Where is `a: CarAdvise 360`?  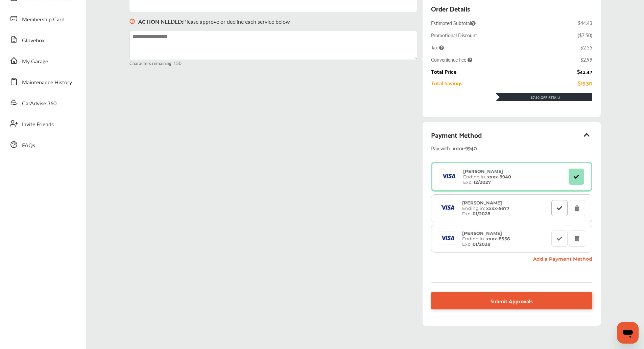
a: CarAdvise 360 is located at coordinates (43, 102).